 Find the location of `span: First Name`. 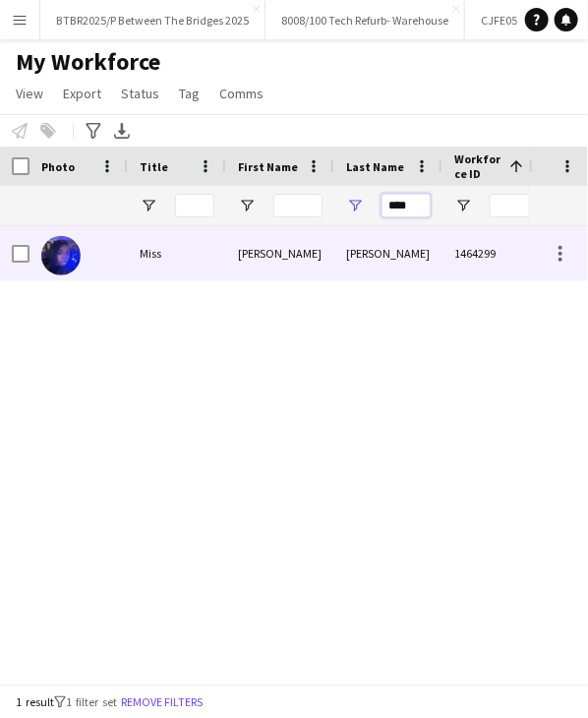

span: First Name is located at coordinates (267, 166).